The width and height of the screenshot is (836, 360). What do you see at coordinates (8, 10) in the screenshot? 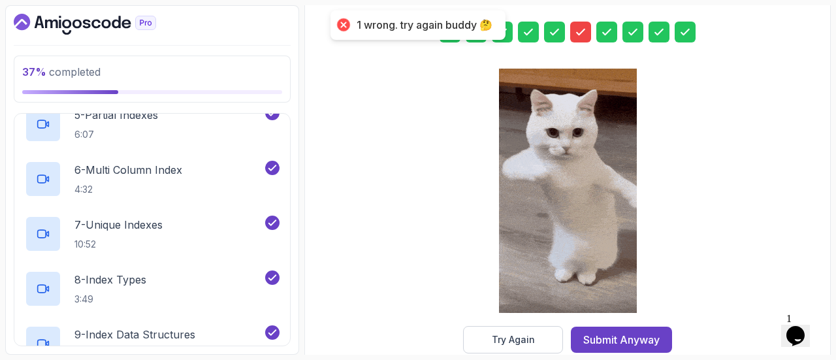
I see `span: 1` at bounding box center [8, 10].